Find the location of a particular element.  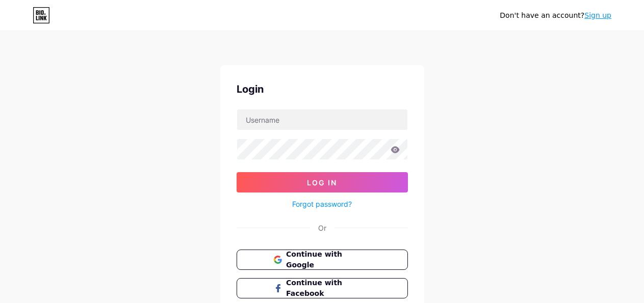

div: Or is located at coordinates (322, 228).